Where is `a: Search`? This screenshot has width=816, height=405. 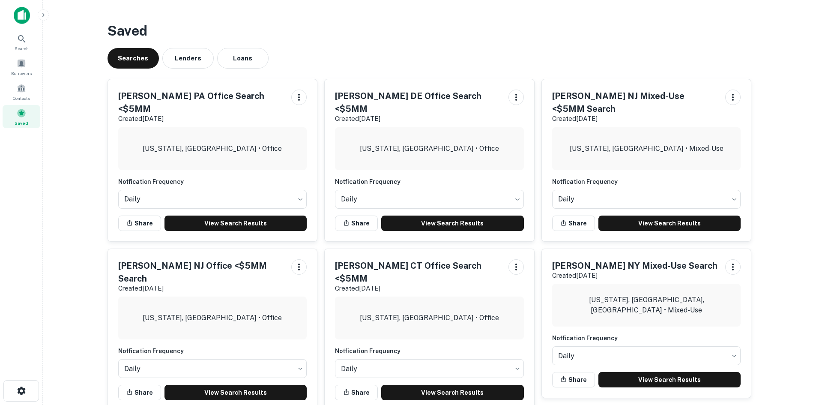 a: Search is located at coordinates (21, 42).